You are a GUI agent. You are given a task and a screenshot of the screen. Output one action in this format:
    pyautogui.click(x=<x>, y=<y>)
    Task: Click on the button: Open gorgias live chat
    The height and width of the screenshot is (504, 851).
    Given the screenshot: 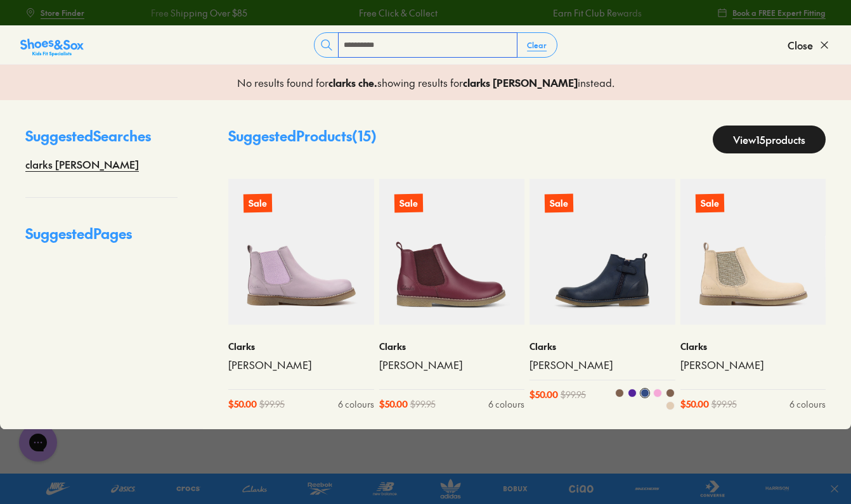 What is the action you would take?
    pyautogui.click(x=25, y=24)
    